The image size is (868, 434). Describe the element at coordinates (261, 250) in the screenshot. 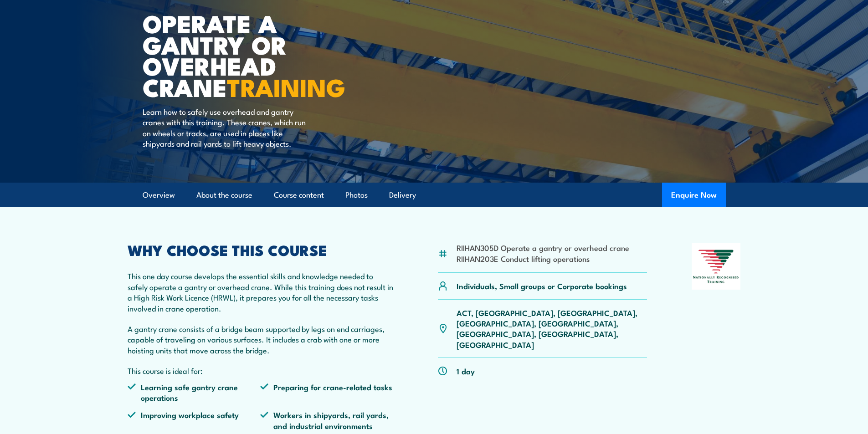

I see `h2: WHY CHOOSE THIS COURSE` at that location.